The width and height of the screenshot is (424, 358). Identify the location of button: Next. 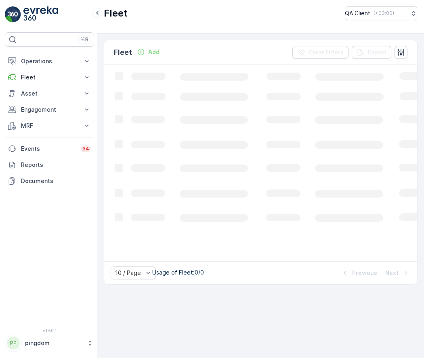
(397, 273).